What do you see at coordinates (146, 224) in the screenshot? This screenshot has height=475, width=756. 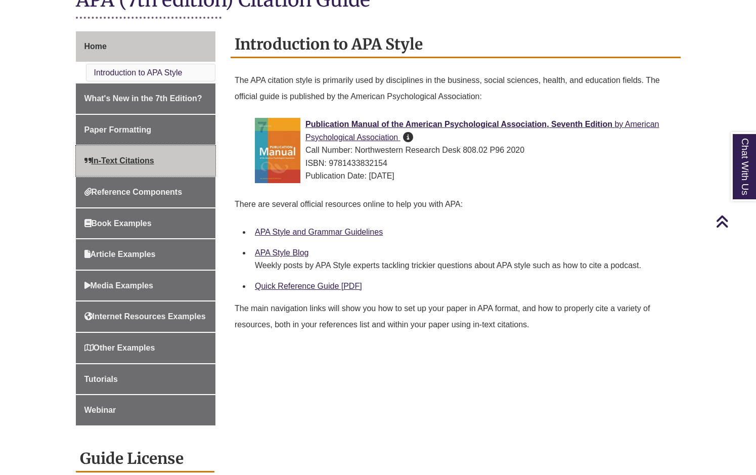 I see `a: Book Examples` at bounding box center [146, 224].